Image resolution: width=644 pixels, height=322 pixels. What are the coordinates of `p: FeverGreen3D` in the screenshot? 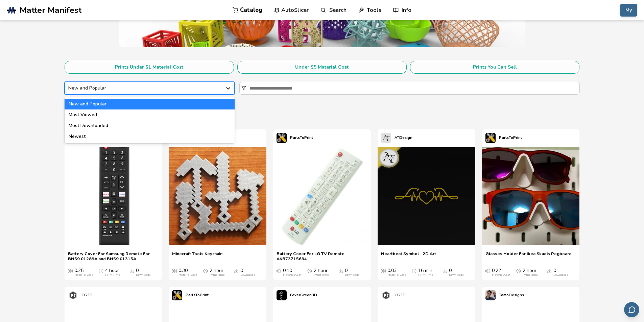 It's located at (304, 295).